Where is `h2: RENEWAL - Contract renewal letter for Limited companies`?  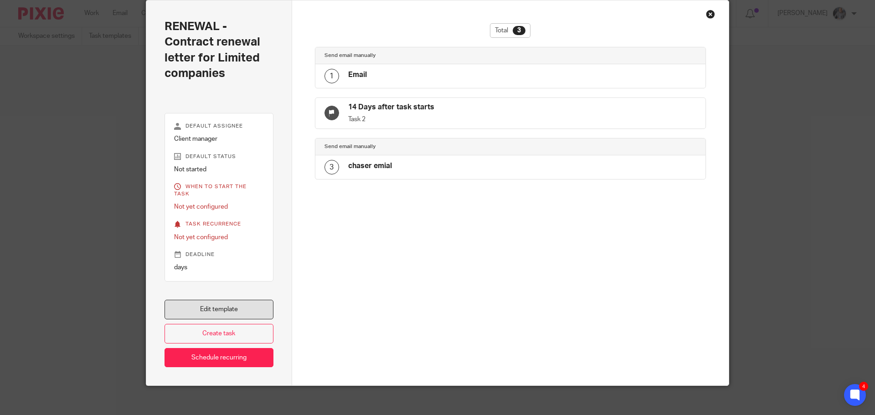 h2: RENEWAL - Contract renewal letter for Limited companies is located at coordinates (219, 50).